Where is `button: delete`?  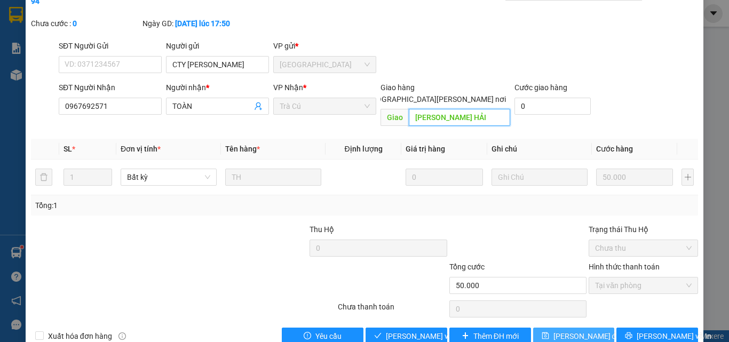 button: delete is located at coordinates (44, 177).